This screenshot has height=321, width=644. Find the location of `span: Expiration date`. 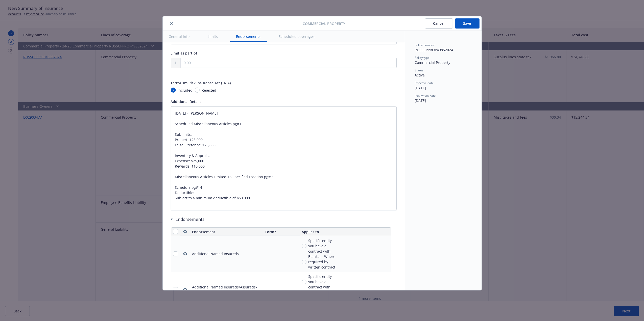

span: Expiration date is located at coordinates (426, 96).